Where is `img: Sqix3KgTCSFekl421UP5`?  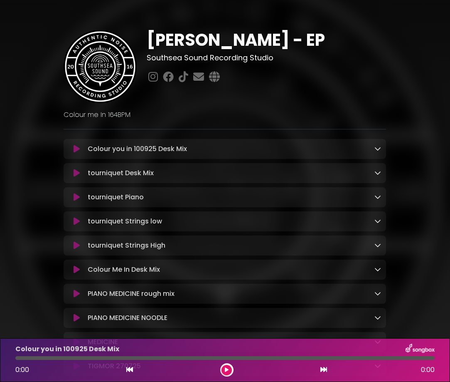 img: Sqix3KgTCSFekl421UP5 is located at coordinates (100, 67).